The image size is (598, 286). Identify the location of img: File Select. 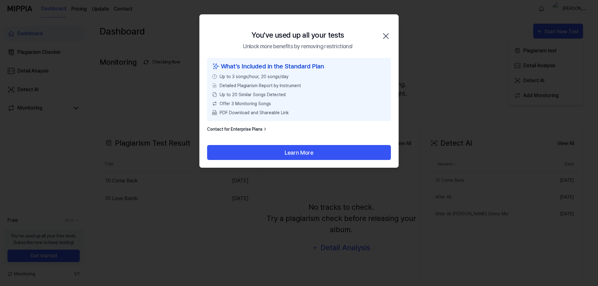
(215, 86).